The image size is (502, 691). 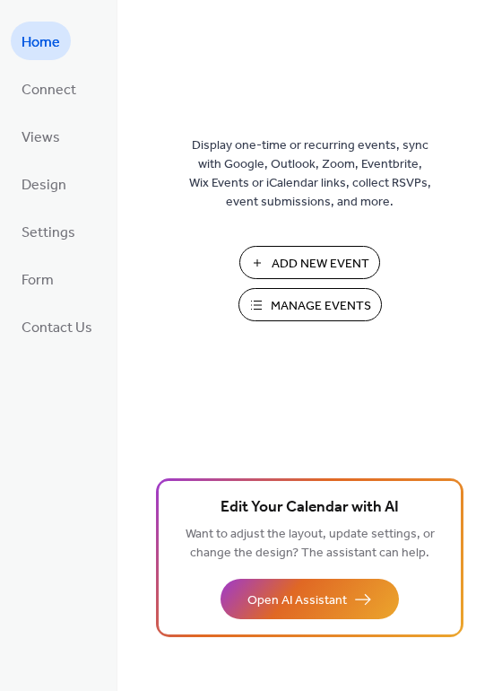 What do you see at coordinates (44, 185) in the screenshot?
I see `span: Design` at bounding box center [44, 185].